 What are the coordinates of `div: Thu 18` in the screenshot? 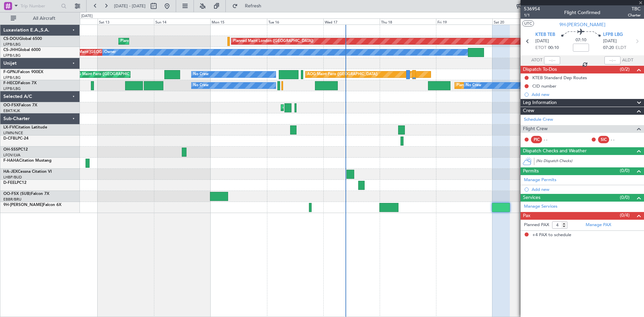 It's located at (408, 22).